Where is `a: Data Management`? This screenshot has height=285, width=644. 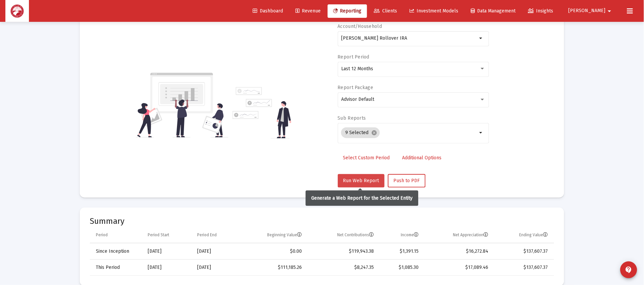 a: Data Management is located at coordinates (494, 11).